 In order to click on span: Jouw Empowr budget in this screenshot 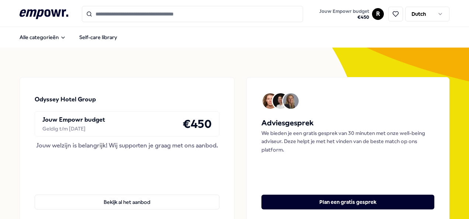, I will do `click(344, 11)`.